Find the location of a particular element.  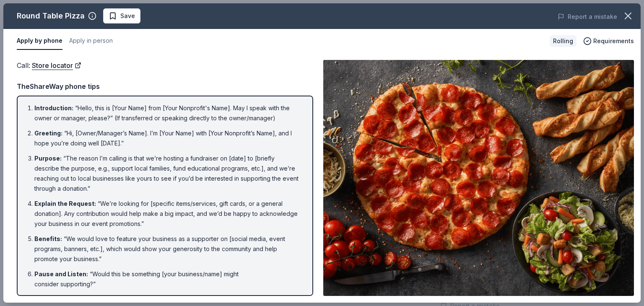

span: Introduction : is located at coordinates (54, 108).